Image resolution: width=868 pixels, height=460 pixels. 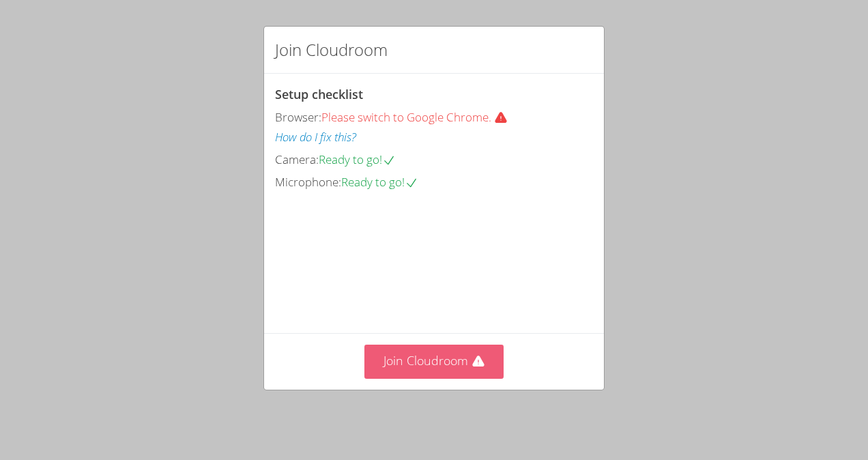 I want to click on span: Camera:, so click(x=297, y=159).